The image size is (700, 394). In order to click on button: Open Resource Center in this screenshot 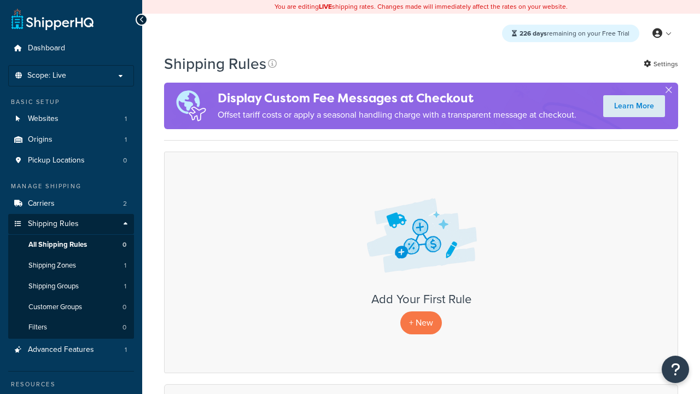, I will do `click(675, 369)`.